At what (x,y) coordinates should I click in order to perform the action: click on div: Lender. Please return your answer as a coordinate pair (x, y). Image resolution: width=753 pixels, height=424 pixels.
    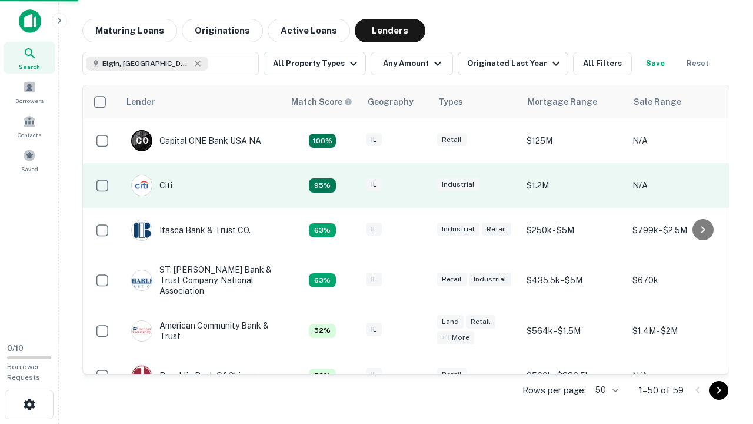
    Looking at the image, I should click on (141, 102).